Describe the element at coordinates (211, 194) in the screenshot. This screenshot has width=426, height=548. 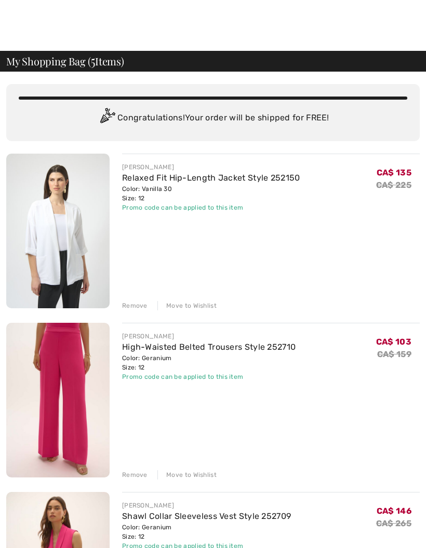
I see `div: Color: Vanilla 30 Size: 12` at that location.